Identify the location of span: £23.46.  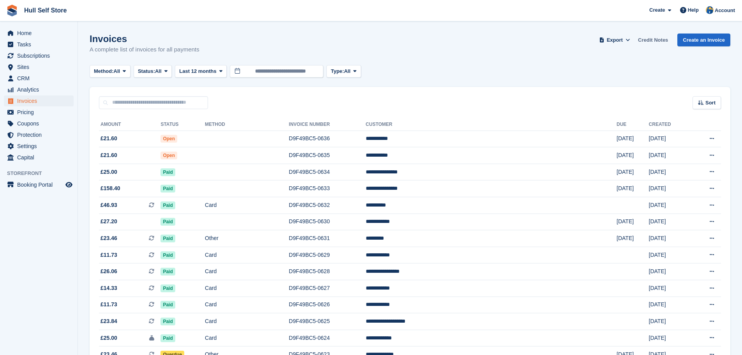
(109, 238).